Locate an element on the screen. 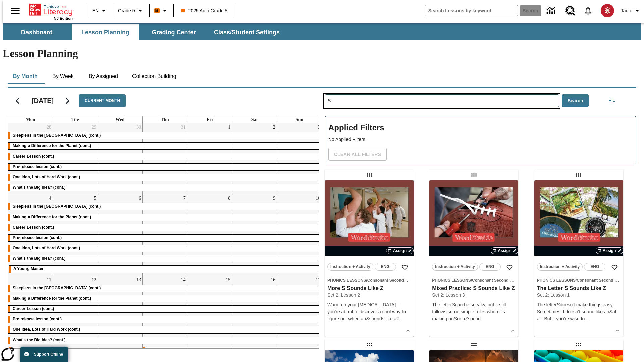 This screenshot has width=644, height=362. a: July 28, 2025 is located at coordinates (49, 127).